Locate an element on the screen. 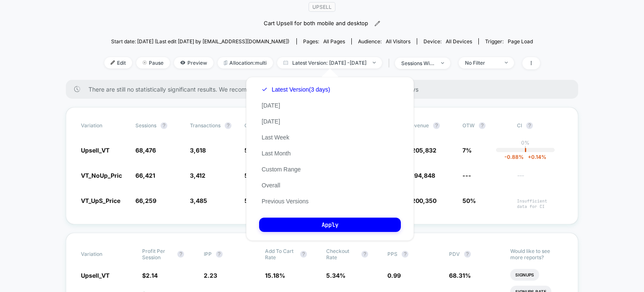 Image resolution: width=644 pixels, height=292 pixels. span: OTW is located at coordinates (486, 126).